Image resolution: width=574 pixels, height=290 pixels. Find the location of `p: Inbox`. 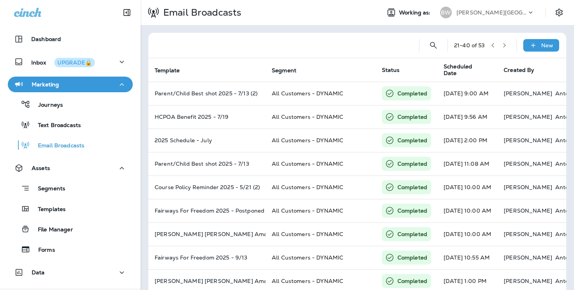

p: Inbox is located at coordinates (63, 62).